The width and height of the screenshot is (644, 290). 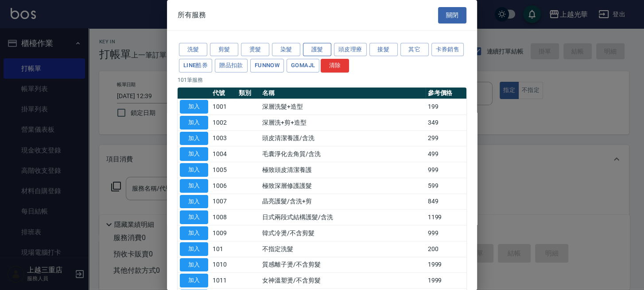 I want to click on td: 1006, so click(x=223, y=186).